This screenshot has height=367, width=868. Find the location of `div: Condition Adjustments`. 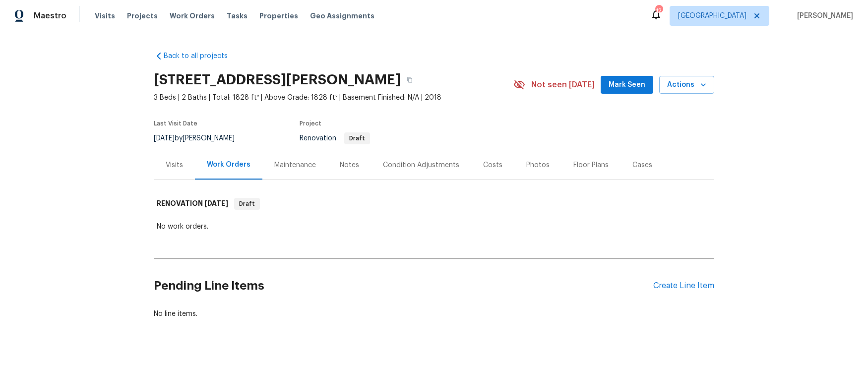

div: Condition Adjustments is located at coordinates (421, 165).